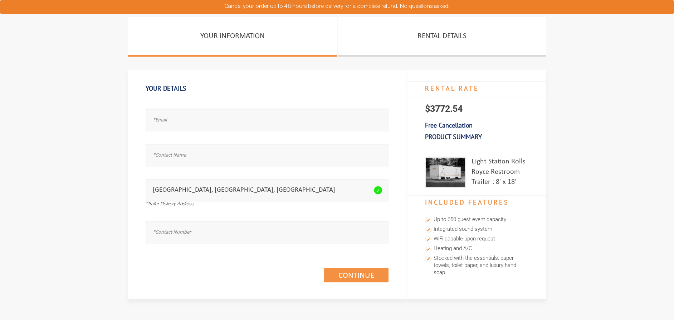 This screenshot has height=320, width=674. I want to click on h4: Included Features, so click(477, 203).